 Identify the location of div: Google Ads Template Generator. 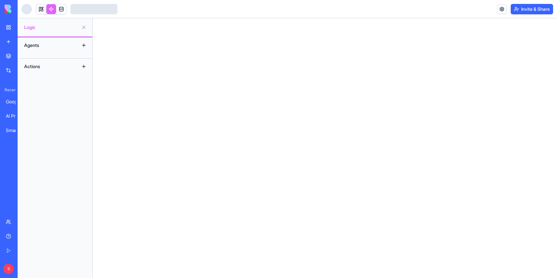
(15, 102).